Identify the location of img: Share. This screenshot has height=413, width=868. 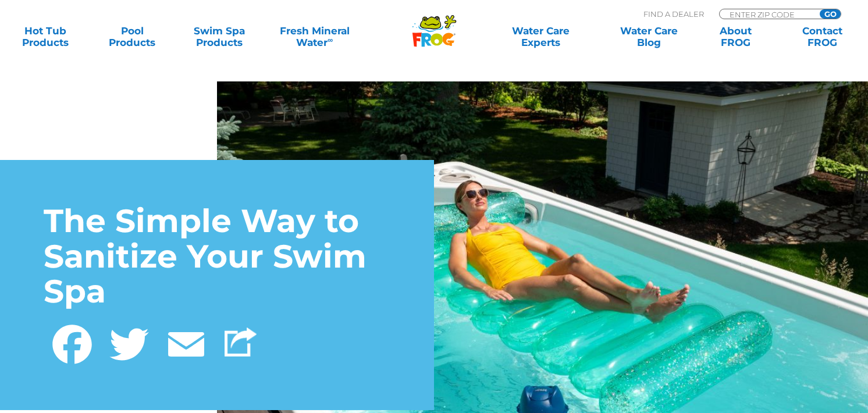
(240, 342).